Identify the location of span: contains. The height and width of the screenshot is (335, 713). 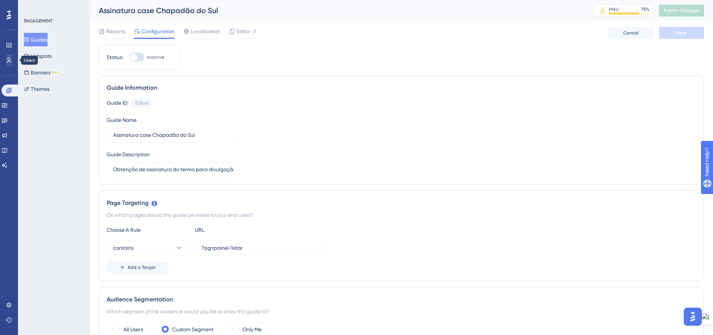
(123, 248).